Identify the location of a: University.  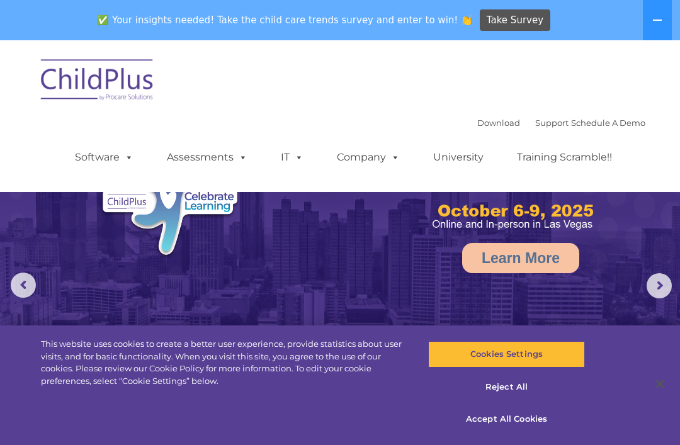
(458, 157).